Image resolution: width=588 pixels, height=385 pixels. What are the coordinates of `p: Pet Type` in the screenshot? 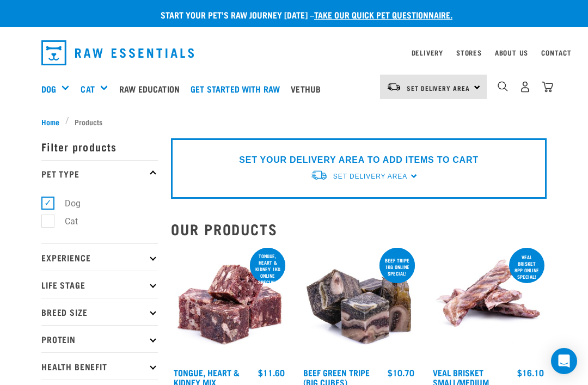 It's located at (100, 174).